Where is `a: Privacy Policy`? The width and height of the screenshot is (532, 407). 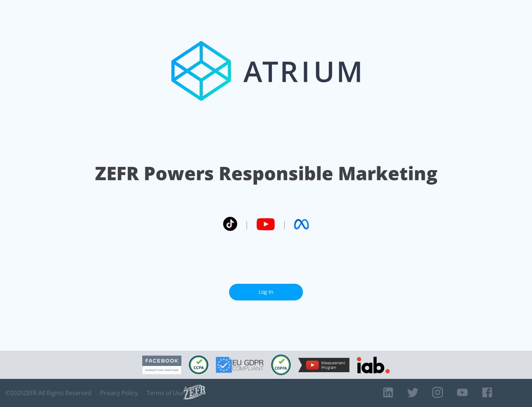
a: Privacy Policy is located at coordinates (119, 393).